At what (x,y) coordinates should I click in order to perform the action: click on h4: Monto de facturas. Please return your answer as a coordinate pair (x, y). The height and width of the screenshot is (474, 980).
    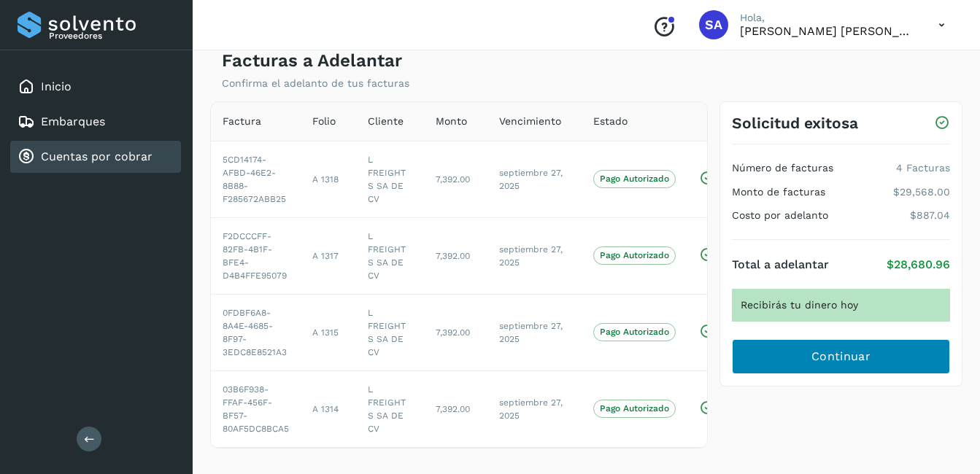
    Looking at the image, I should click on (779, 192).